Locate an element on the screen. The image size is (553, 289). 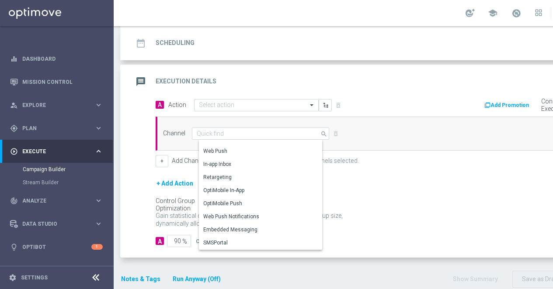
div: play_circle_outline Execute keyboard_arrow_right is located at coordinates (56, 152).